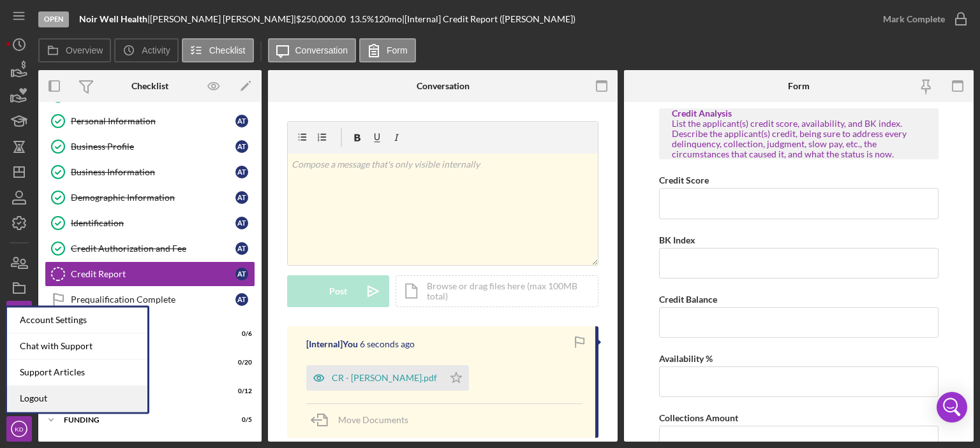  What do you see at coordinates (240, 420) in the screenshot?
I see `div: 0 / 5` at bounding box center [240, 420].